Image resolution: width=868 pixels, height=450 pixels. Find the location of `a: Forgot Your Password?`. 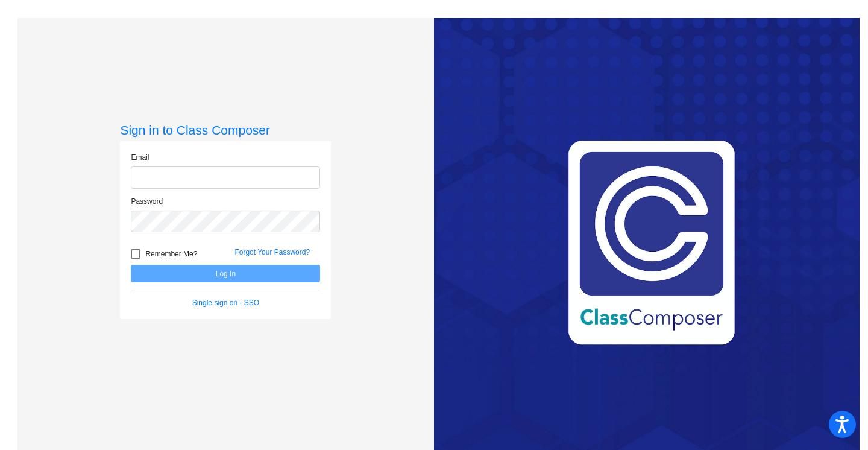

a: Forgot Your Password? is located at coordinates (272, 252).